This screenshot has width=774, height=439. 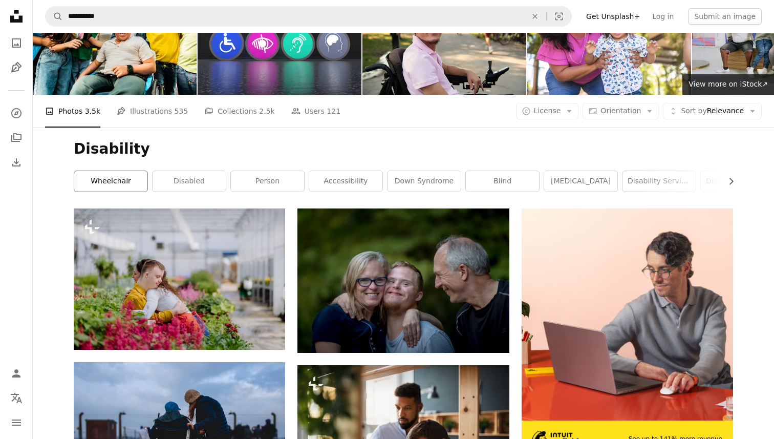 What do you see at coordinates (16, 422) in the screenshot?
I see `button: Menu` at bounding box center [16, 422].